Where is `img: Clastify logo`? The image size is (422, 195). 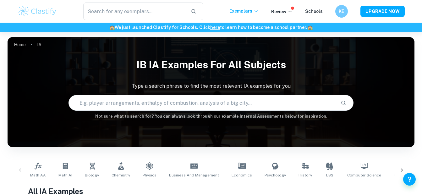 img: Clastify logo is located at coordinates (37, 11).